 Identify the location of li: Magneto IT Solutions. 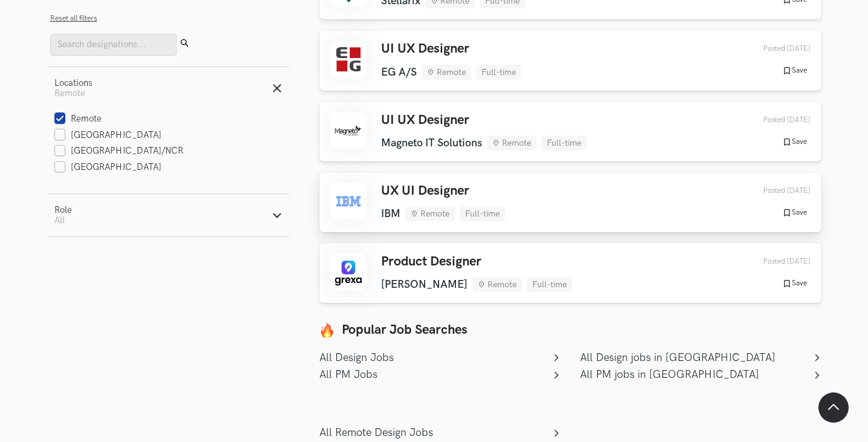
(431, 143).